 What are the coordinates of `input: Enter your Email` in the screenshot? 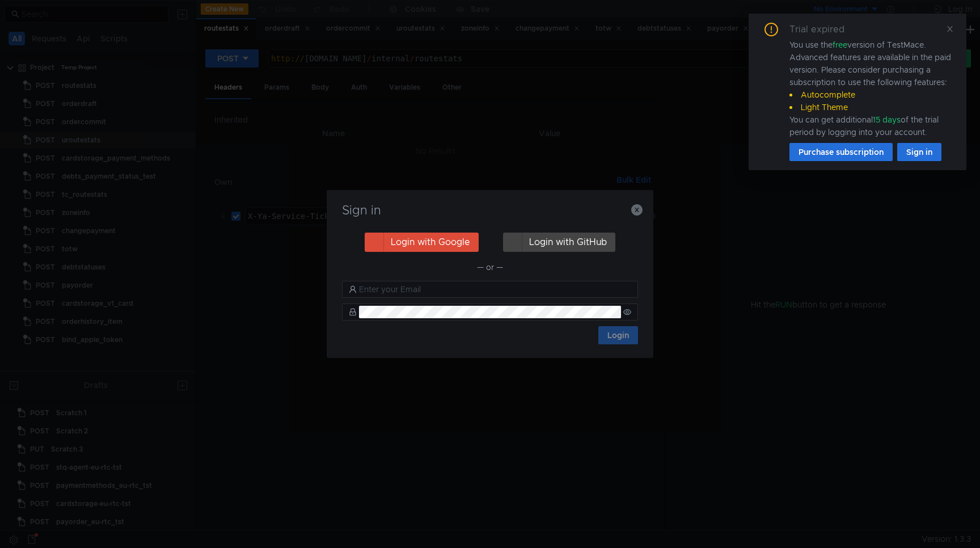 It's located at (495, 289).